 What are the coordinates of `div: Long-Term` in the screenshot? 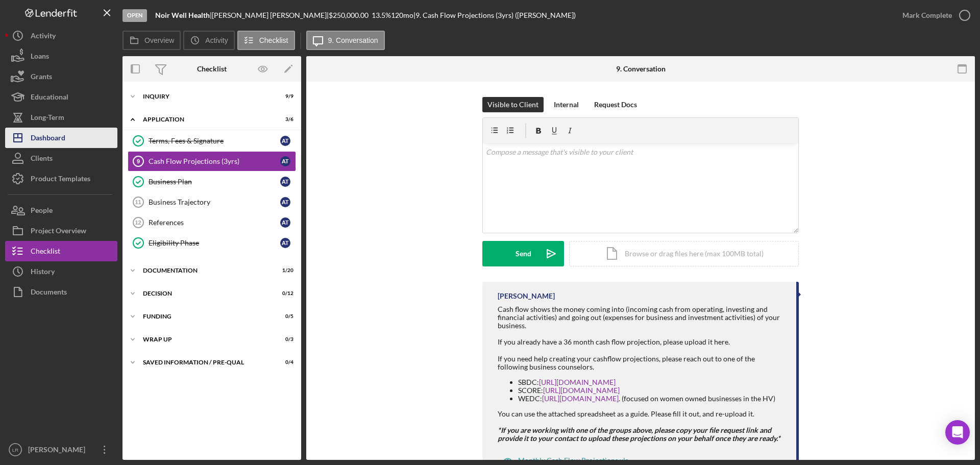 It's located at (47, 118).